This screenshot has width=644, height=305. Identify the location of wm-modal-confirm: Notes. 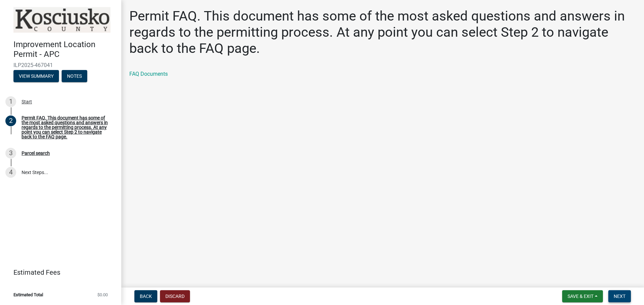
(75, 76).